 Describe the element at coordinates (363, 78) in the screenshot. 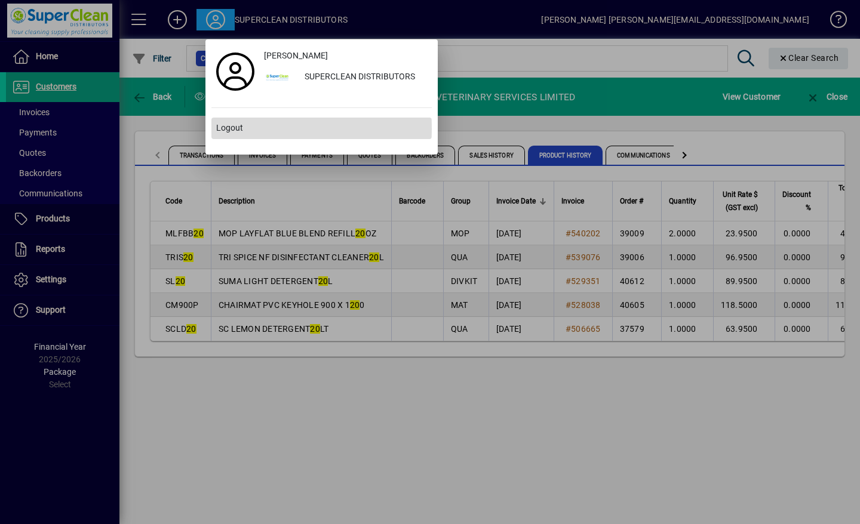

I see `div: SUPERCLEAN DISTRIBUTORS` at that location.